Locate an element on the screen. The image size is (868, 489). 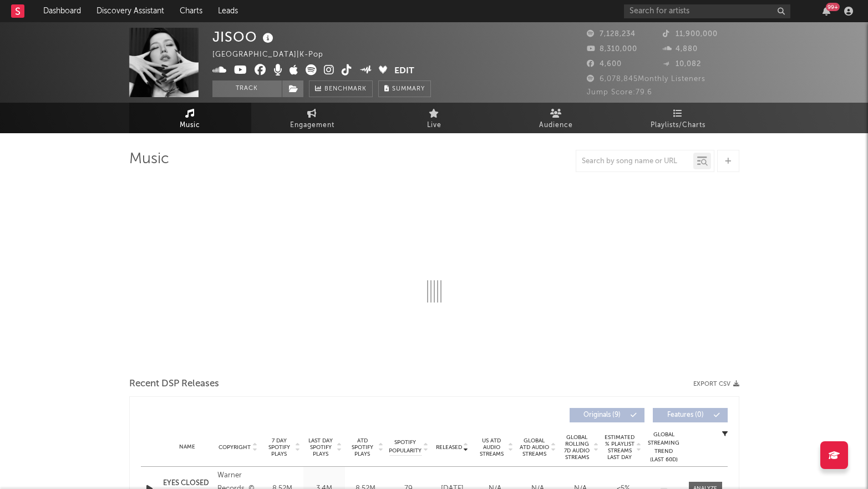
span: Benchmark is located at coordinates (345, 90).